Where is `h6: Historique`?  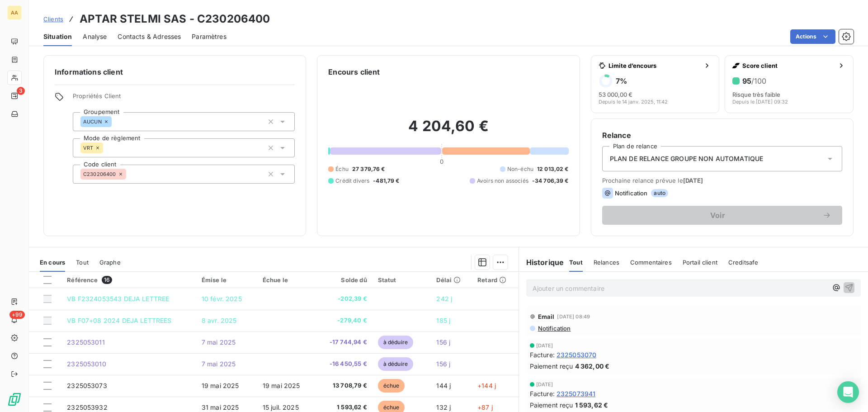 h6: Historique is located at coordinates (542, 263).